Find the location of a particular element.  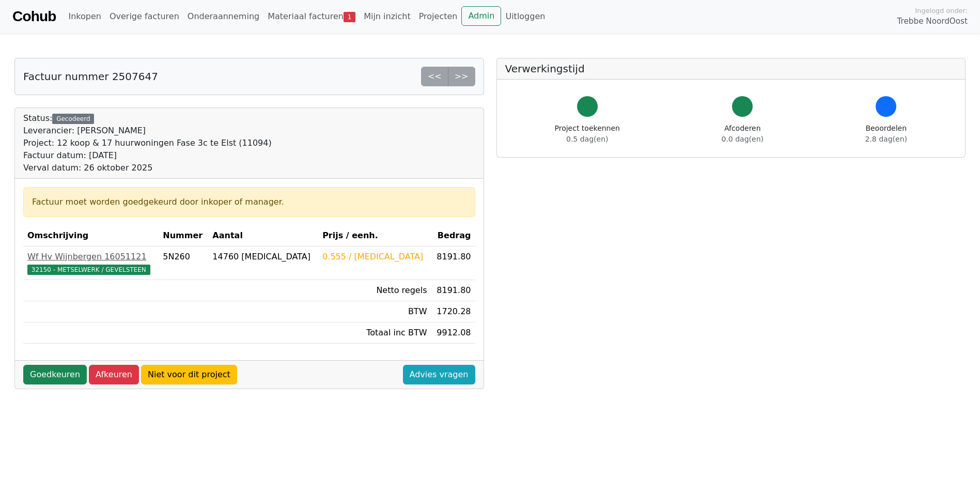

td: Netto regels is located at coordinates (375, 290).